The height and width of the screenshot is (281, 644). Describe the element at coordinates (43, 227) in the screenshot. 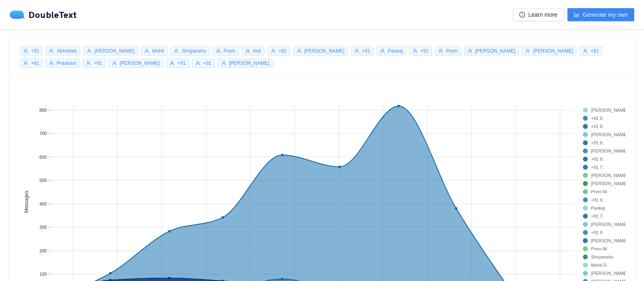

I see `text: 300` at that location.